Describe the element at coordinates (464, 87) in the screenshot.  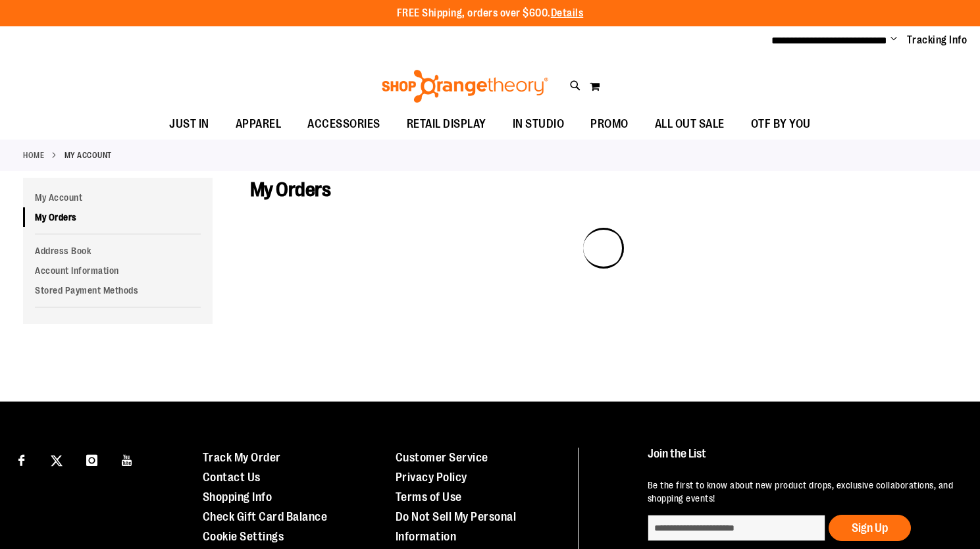
I see `img: Shop Orangetheory` at that location.